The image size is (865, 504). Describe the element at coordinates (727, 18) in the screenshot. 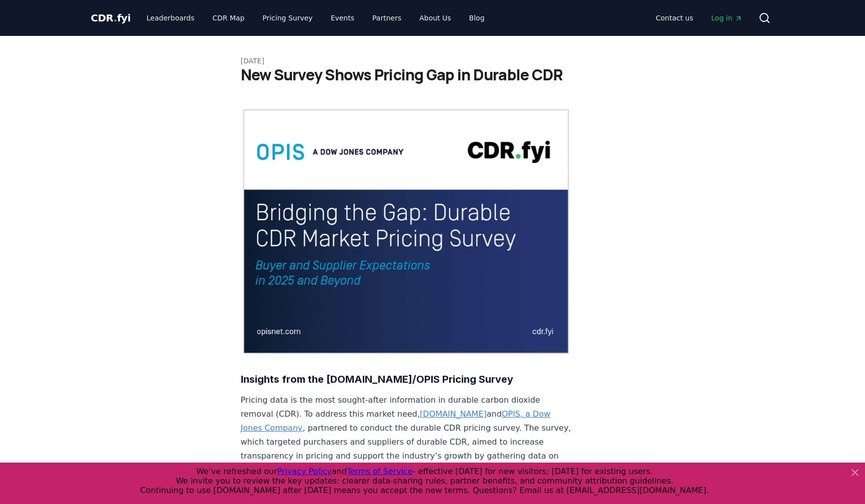

I see `a: Log in` at that location.